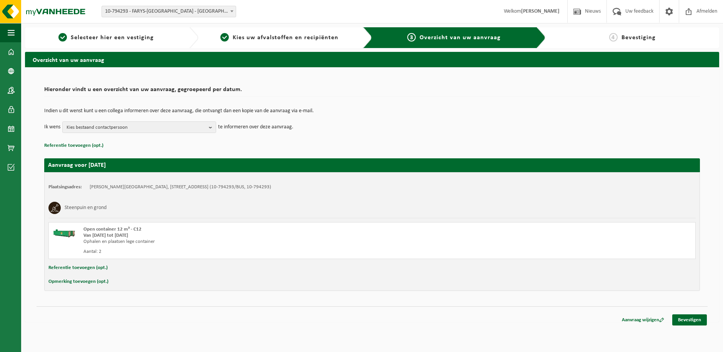 Image resolution: width=723 pixels, height=352 pixels. Describe the element at coordinates (106, 38) in the screenshot. I see `a: 1Selecteer hier een vestiging` at that location.